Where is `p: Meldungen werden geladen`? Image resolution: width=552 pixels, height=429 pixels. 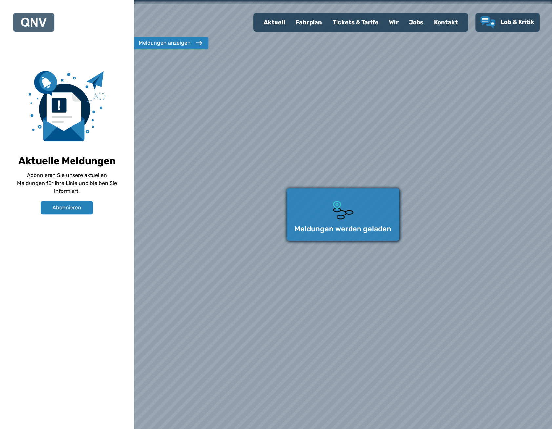 p: Meldungen werden geladen is located at coordinates (343, 229).